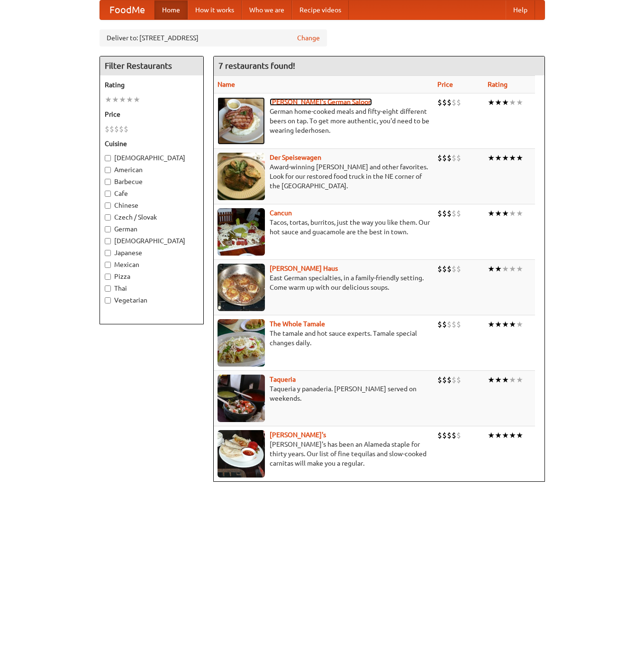  Describe the element at coordinates (152, 66) in the screenshot. I see `h4: Filter Restaurants` at that location.